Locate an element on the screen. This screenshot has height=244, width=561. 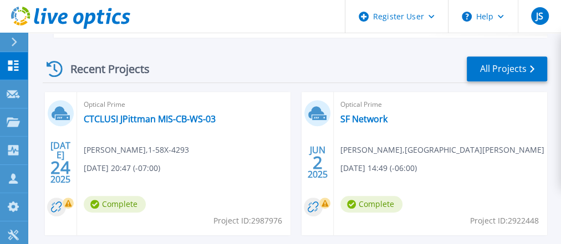
span: 2 is located at coordinates (317, 162).